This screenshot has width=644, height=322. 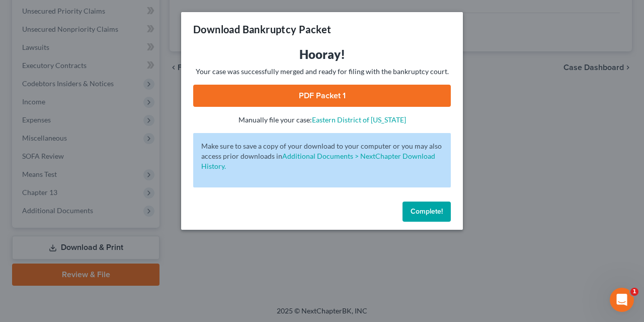 I want to click on a: PDF Packet 1, so click(x=322, y=96).